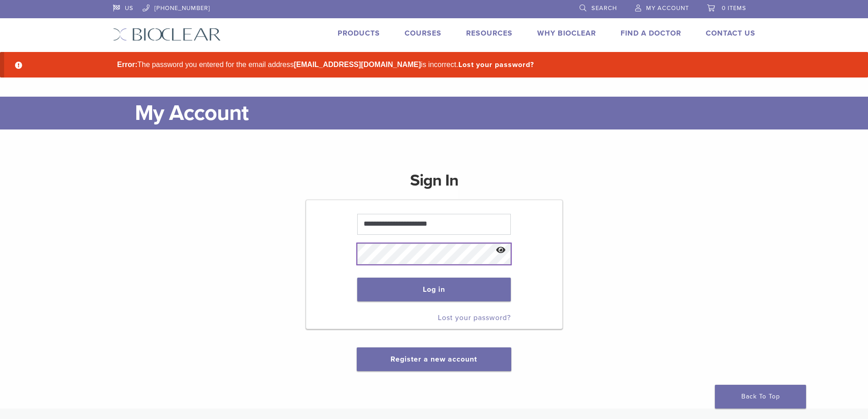 Image resolution: width=868 pixels, height=419 pixels. I want to click on a: Why Bioclear, so click(566, 33).